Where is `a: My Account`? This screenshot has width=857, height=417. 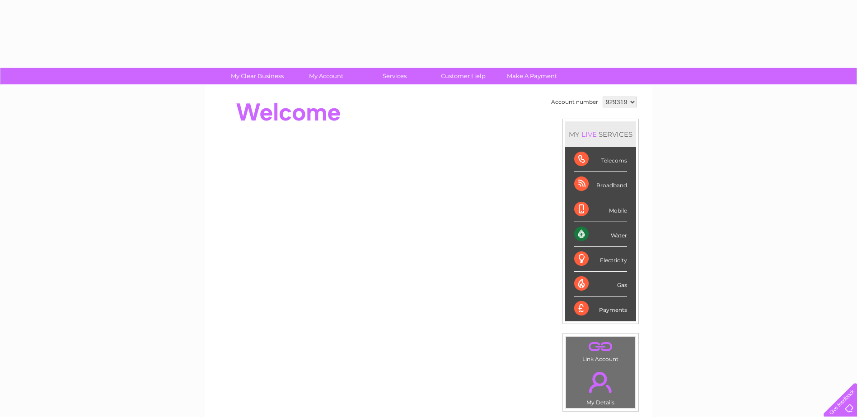 a: My Account is located at coordinates (326, 76).